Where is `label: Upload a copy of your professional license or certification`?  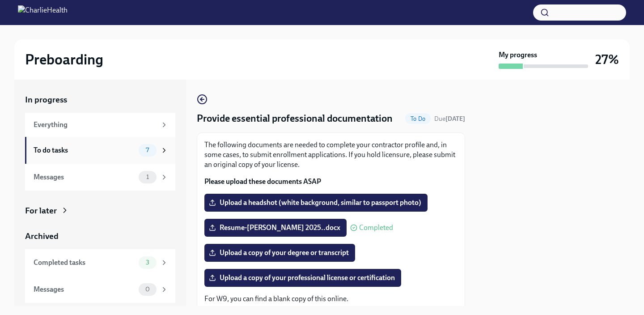
label: Upload a copy of your professional license or certification is located at coordinates (303, 278).